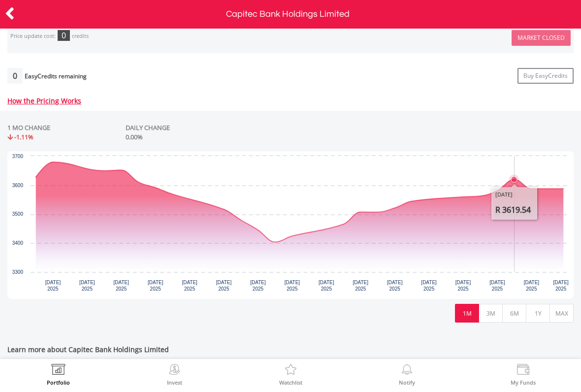  What do you see at coordinates (537, 313) in the screenshot?
I see `button: 1Y` at bounding box center [537, 313].